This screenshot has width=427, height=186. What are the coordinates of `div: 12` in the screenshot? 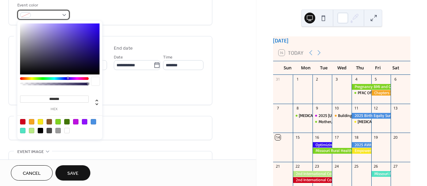 It's located at (376, 108).